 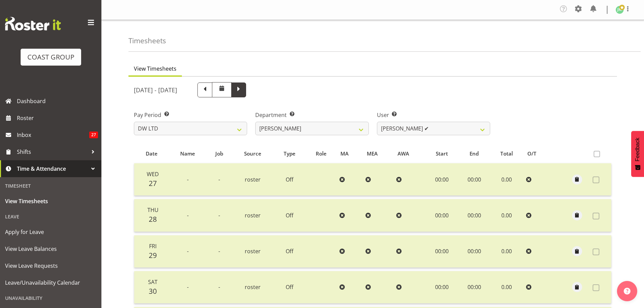 I want to click on a: Leave/Unavailability Calendar, so click(x=51, y=283).